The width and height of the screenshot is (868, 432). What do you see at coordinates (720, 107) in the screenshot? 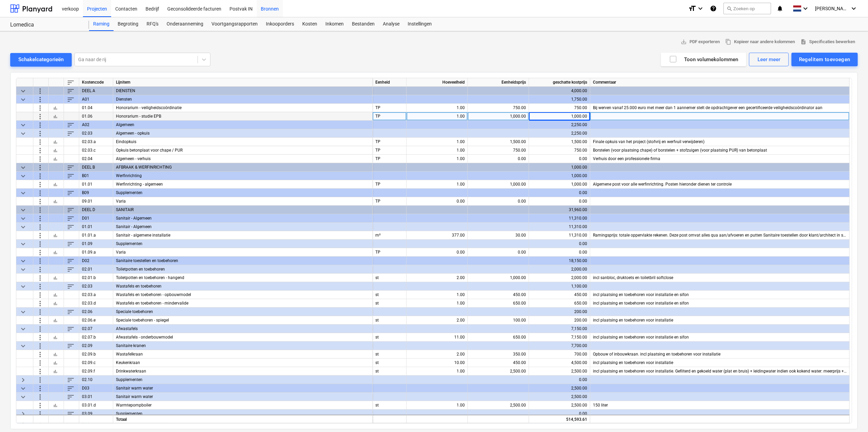
I see `div: Bij werven vanaf 25.000 euro met meer dan 1 aannemer stelt de opdrachtgever een gecertificeerde v...` at bounding box center [720, 107].